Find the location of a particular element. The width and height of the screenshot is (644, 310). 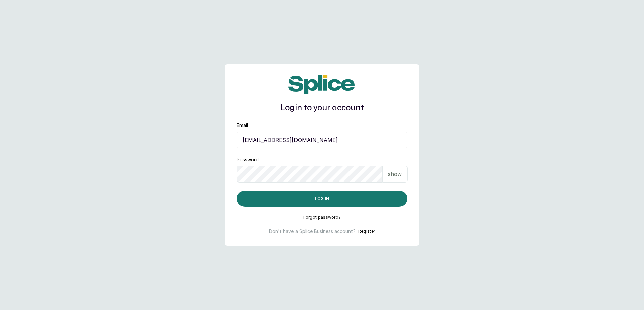

button: Log in is located at coordinates (322, 199).